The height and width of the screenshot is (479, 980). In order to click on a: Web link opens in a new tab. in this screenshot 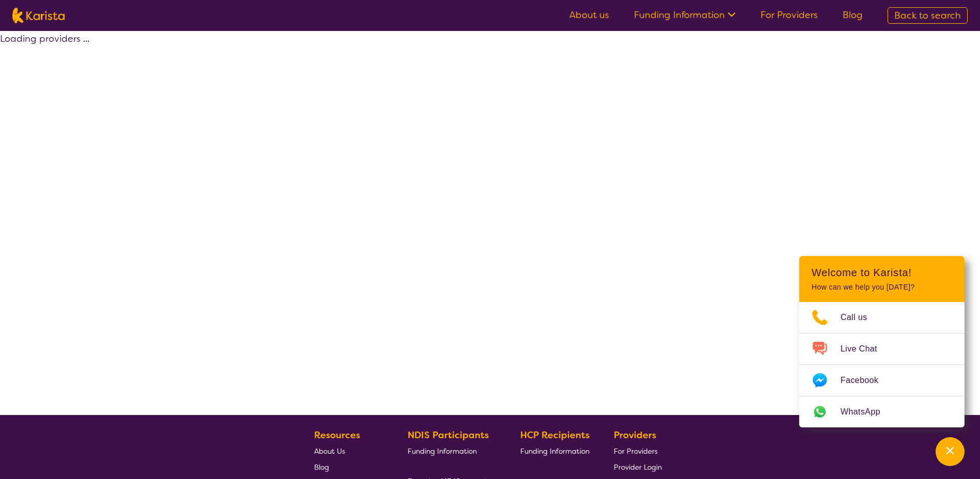, I will do `click(881, 412)`.